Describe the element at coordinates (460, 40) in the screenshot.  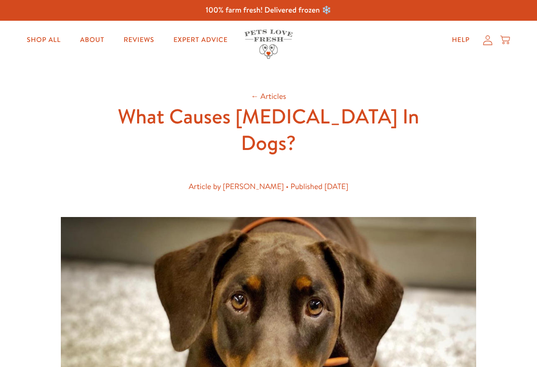
I see `a: Help` at that location.